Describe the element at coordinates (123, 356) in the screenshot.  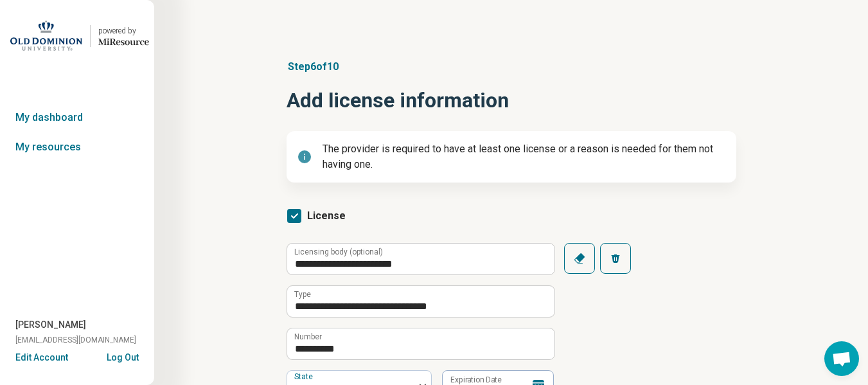
I see `button: Log Out` at that location.